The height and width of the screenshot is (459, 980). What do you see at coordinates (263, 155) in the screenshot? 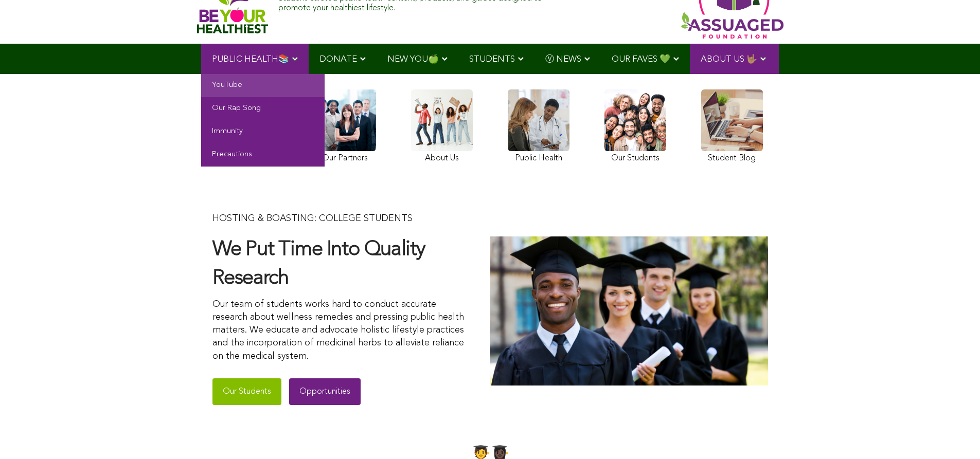
I see `a: Precautions` at bounding box center [263, 155].